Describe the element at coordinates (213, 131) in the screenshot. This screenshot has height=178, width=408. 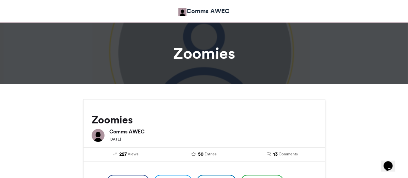
I see `h6: Comms AWEC` at that location.